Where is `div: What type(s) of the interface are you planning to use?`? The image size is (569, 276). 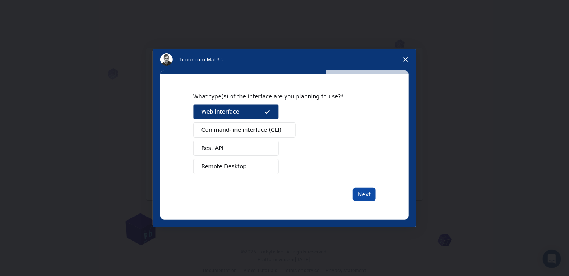 div: What type(s) of the interface are you planning to use? is located at coordinates (279, 96).